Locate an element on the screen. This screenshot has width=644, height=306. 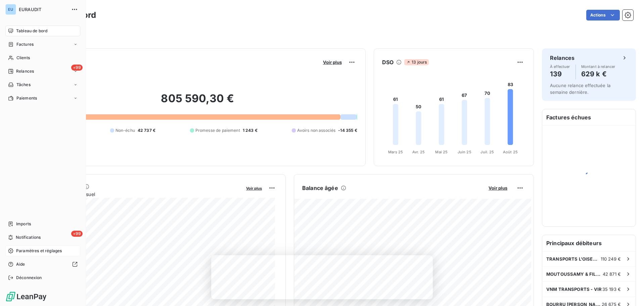
a: Tableau de bord is located at coordinates (43, 31).